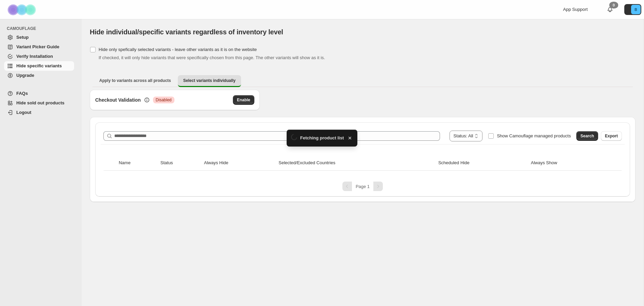 This screenshot has height=306, width=644. I want to click on text: B, so click(636, 9).